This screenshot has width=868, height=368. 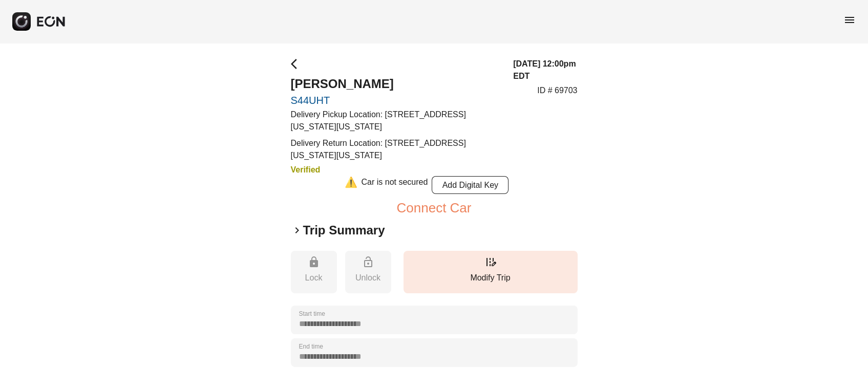 What do you see at coordinates (297, 231) in the screenshot?
I see `span: keyboard_arrow_right` at bounding box center [297, 231].